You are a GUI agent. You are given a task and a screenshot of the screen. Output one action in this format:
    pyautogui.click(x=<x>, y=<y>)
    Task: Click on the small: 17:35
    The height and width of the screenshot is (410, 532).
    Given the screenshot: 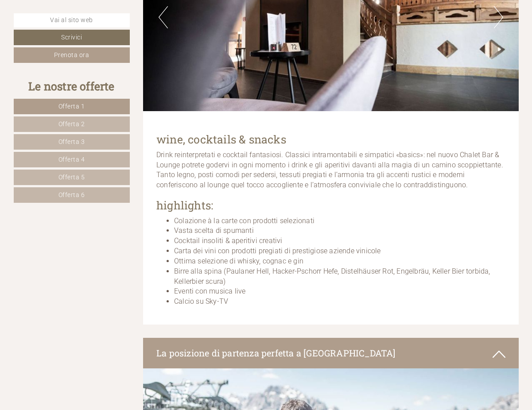 What is the action you would take?
    pyautogui.click(x=75, y=47)
    